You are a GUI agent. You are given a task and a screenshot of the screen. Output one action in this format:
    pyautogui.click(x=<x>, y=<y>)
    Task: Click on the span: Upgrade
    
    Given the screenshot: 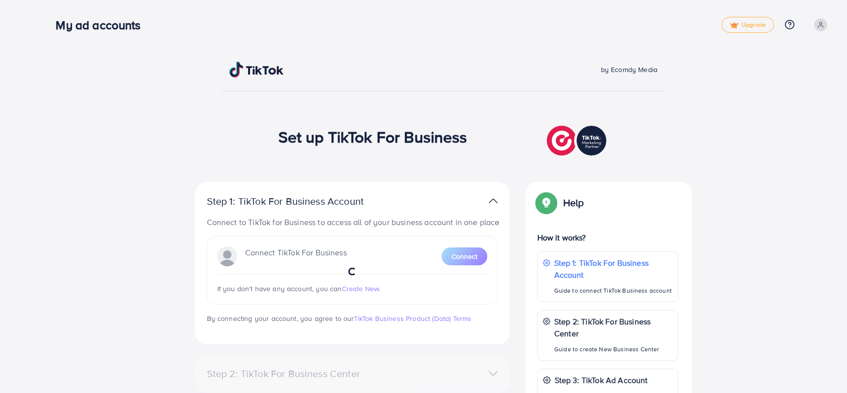 What is the action you would take?
    pyautogui.click(x=748, y=25)
    